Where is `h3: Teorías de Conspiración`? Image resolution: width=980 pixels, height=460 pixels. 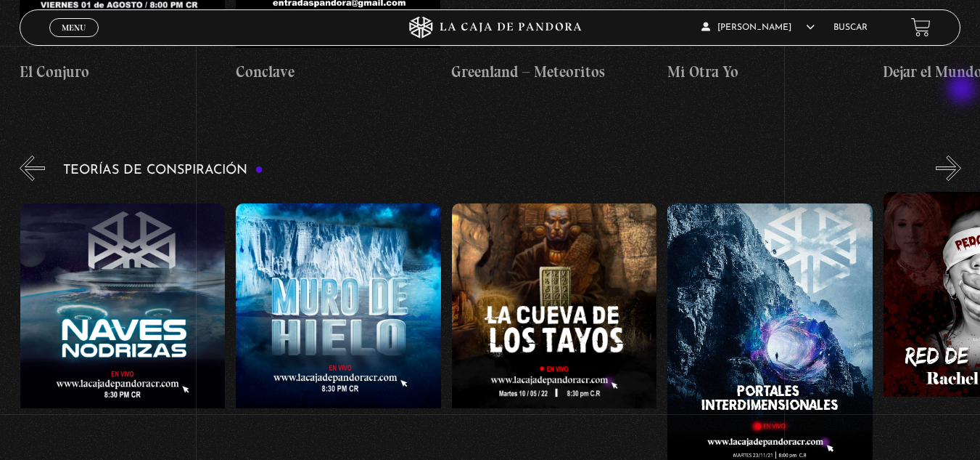
h3: Teorías de Conspiración is located at coordinates (163, 170).